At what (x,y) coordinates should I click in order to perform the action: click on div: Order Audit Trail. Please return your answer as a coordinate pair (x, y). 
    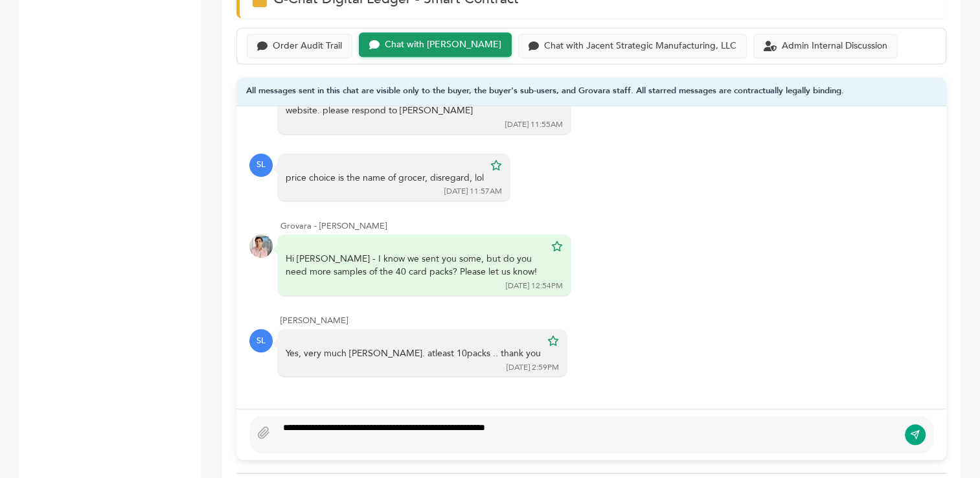
    Looking at the image, I should click on (307, 46).